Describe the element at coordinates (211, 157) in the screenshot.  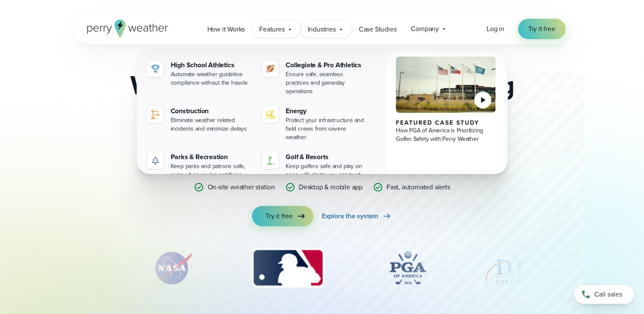
I see `div: Parks & Recreation` at that location.